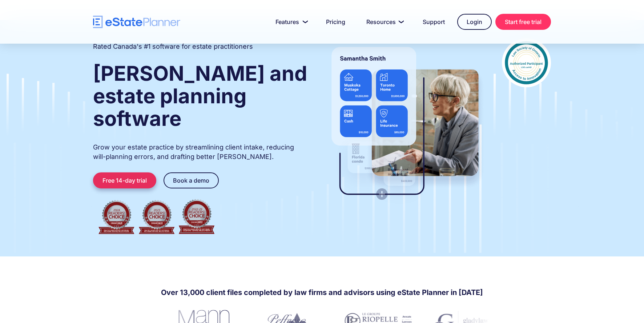  I want to click on h2: Rated Canada's #1 software for estate practitioners, so click(173, 47).